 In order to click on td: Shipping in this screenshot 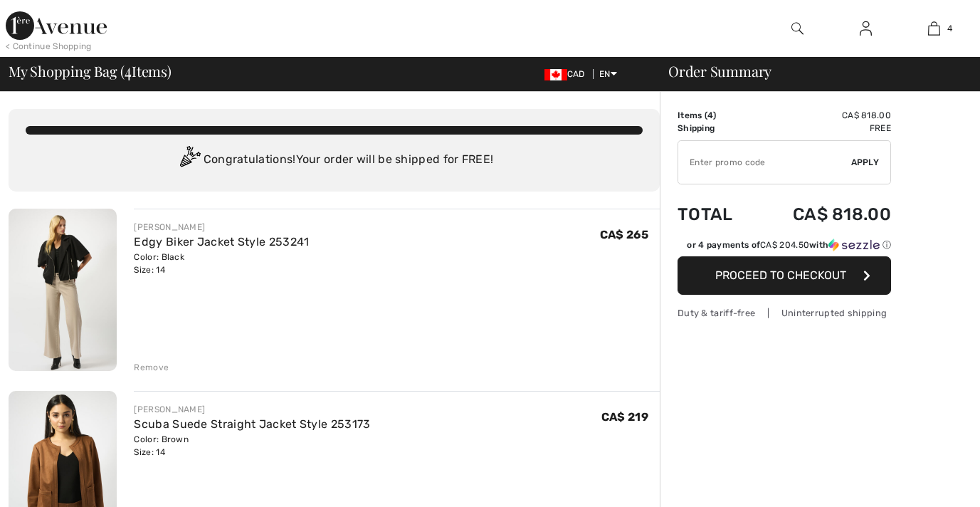, I will do `click(716, 128)`.